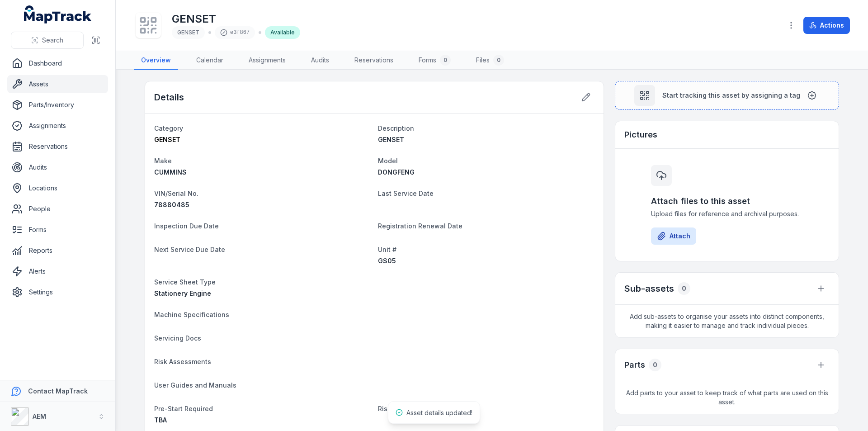  Describe the element at coordinates (156, 61) in the screenshot. I see `a: Overview` at that location.